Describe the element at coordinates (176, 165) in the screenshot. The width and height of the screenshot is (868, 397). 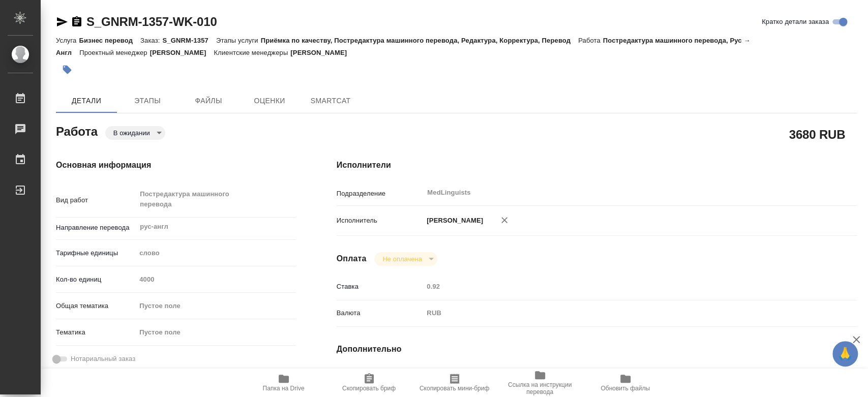
I see `h4: Основная информация` at that location.